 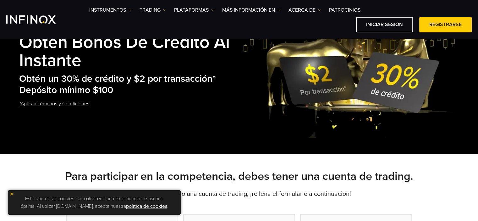 I want to click on p: Este sitio utiliza cookies para ofrecerle una experiencia de usuario óptima. Al utilizar [DOMAIN_..., so click(x=94, y=203).